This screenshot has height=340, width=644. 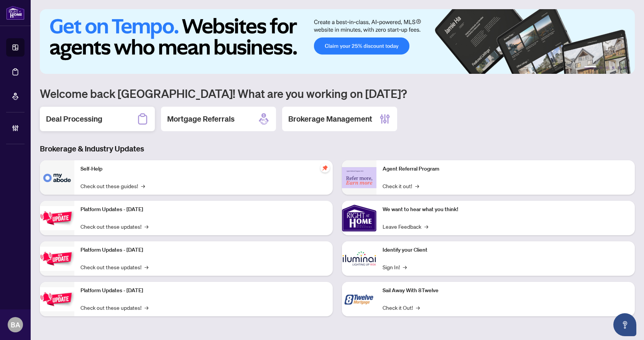 What do you see at coordinates (505, 291) in the screenshot?
I see `p: Sail Away With 8Twelve` at bounding box center [505, 291].